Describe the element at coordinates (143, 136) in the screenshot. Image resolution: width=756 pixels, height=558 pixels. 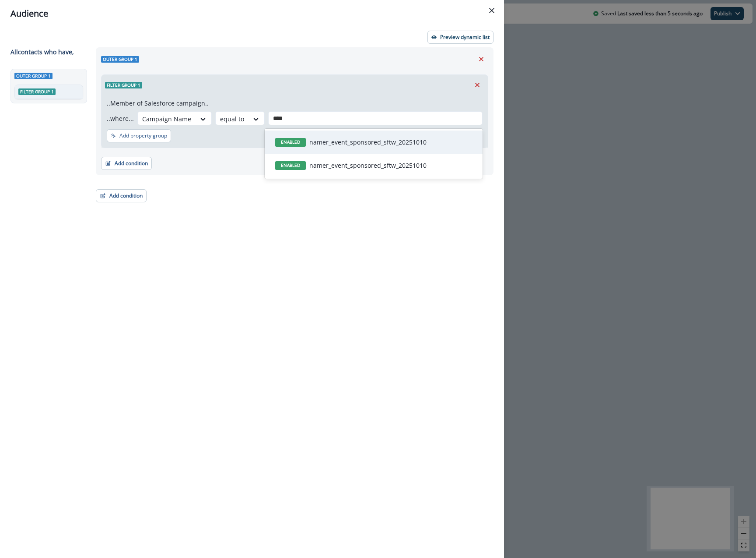
I see `p: Add property group` at that location.